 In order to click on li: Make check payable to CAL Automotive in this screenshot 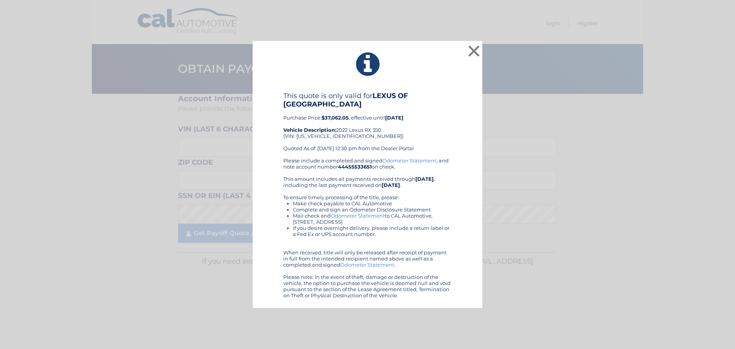, I will do `click(372, 203)`.